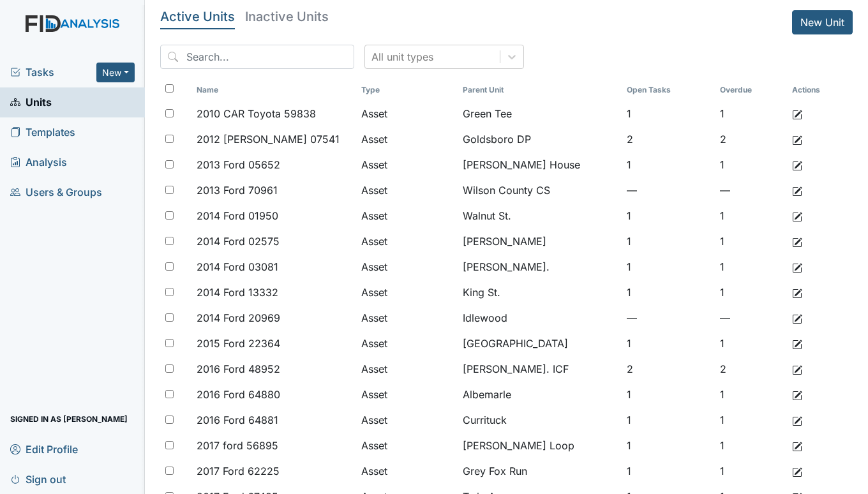 The width and height of the screenshot is (868, 494). I want to click on span: Edit Profile, so click(44, 449).